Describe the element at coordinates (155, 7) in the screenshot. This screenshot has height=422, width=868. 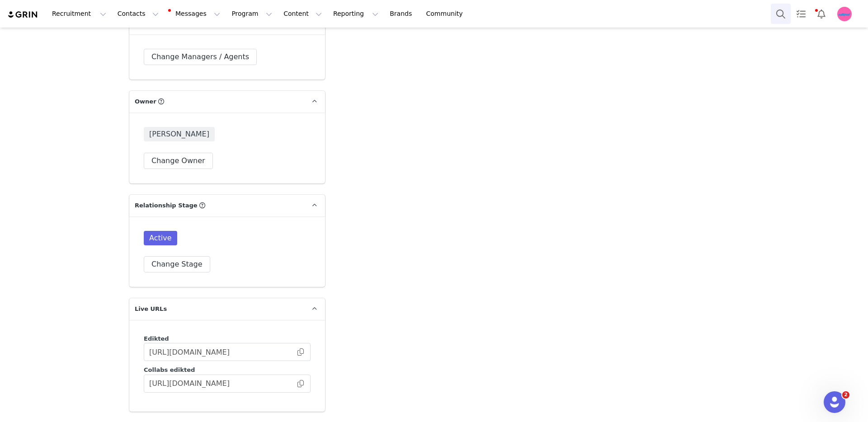
I see `p: dont follow up on/ reorder her package` at that location.